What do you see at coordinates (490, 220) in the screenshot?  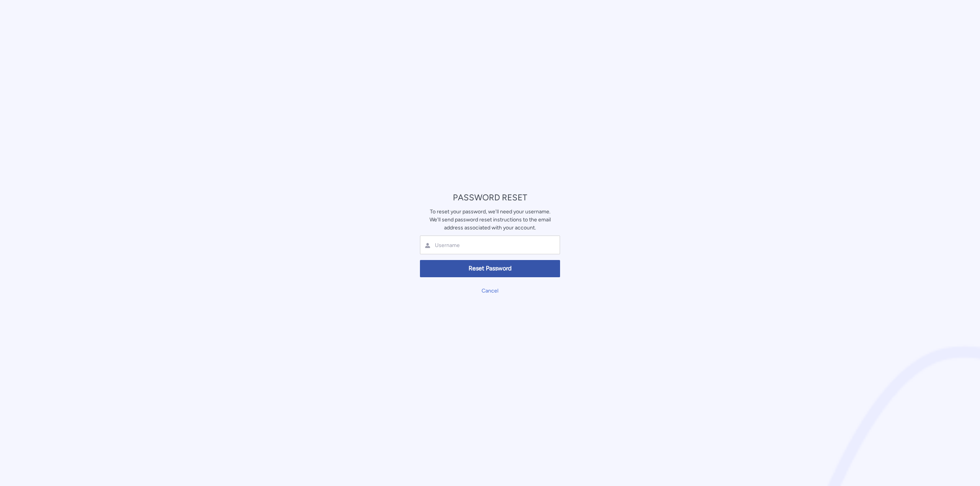 I see `div: To reset your password, we'll need your username. We'll send password reset instructions to the e...` at bounding box center [490, 220].